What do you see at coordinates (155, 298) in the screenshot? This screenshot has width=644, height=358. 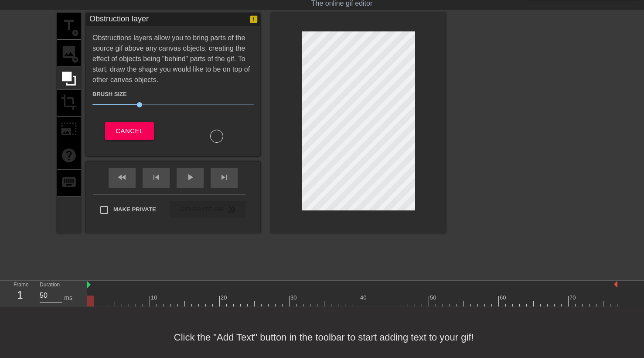 I see `div: 10` at bounding box center [155, 298].